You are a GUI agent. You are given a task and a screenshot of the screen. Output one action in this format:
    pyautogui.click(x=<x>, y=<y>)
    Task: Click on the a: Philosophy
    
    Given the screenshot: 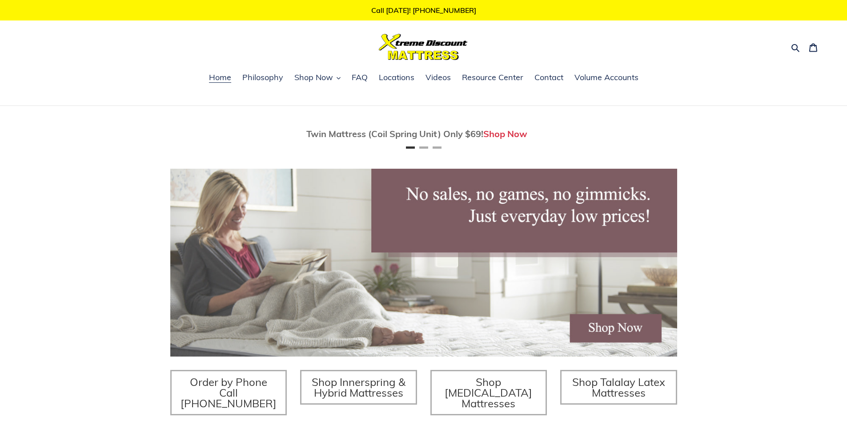 What is the action you would take?
    pyautogui.click(x=263, y=78)
    